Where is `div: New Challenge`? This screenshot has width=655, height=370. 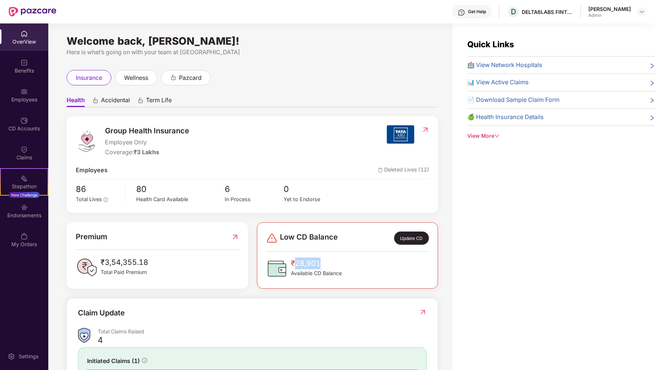 div: New Challenge is located at coordinates (24, 195).